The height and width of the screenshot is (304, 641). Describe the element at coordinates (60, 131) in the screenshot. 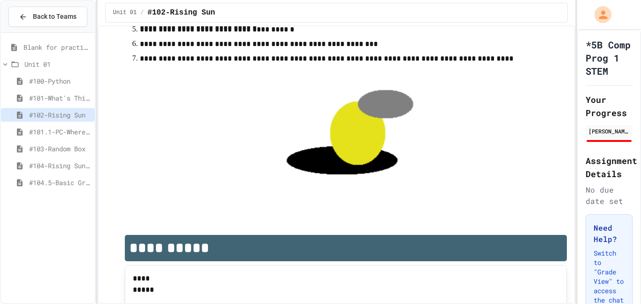

I see `span: #101.1-PC-Where am I?` at that location.